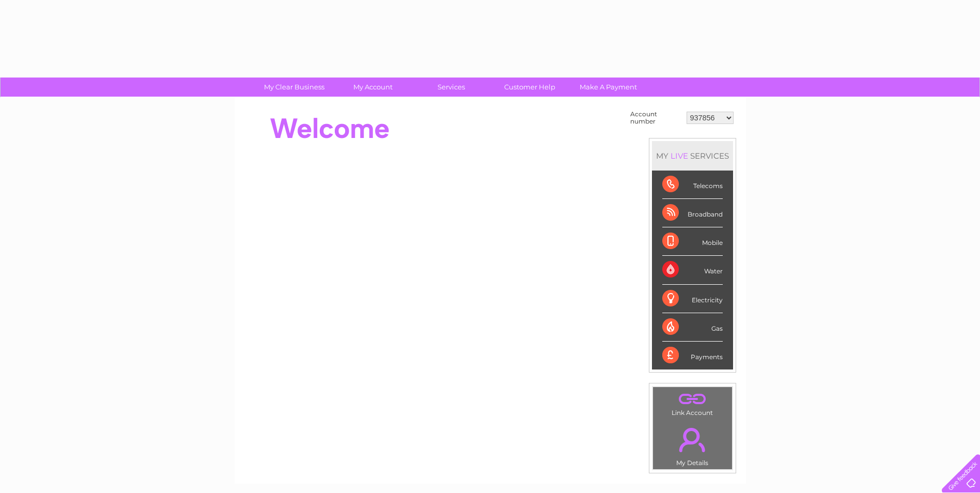  Describe the element at coordinates (693, 213) in the screenshot. I see `div: Broadband` at that location.